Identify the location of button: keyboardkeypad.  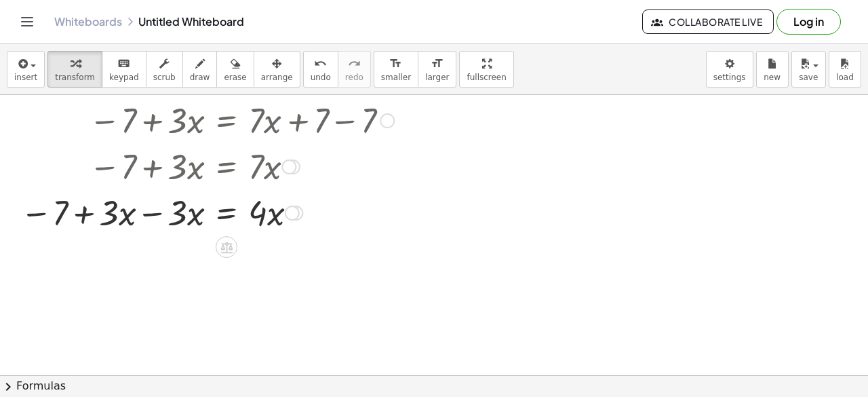
(124, 69).